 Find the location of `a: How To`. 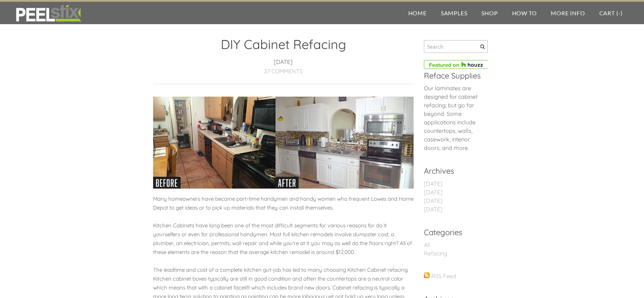

a: How To is located at coordinates (525, 13).